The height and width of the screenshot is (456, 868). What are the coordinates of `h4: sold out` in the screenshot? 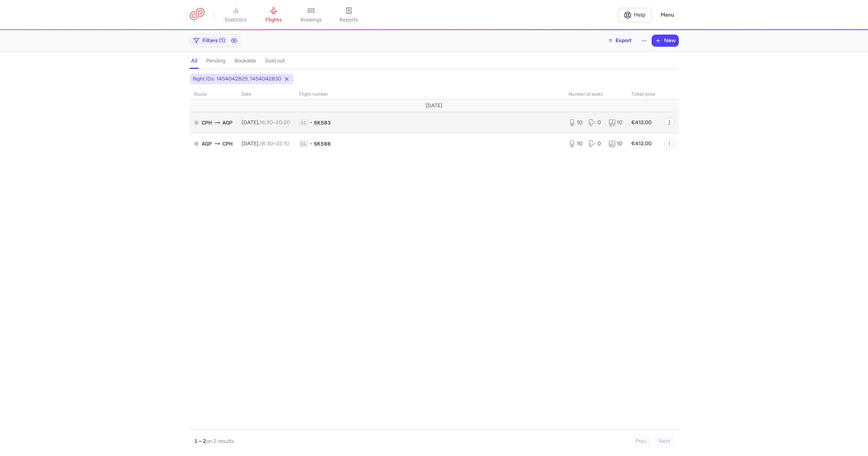 It's located at (275, 61).